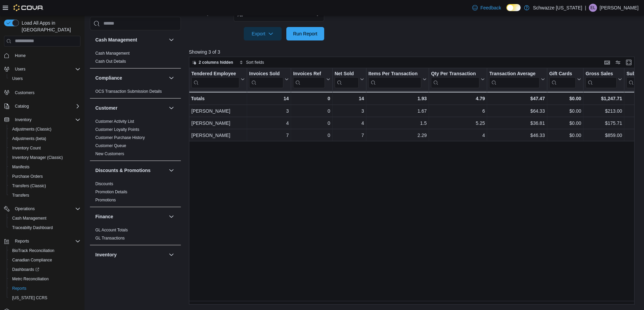 This screenshot has height=310, width=644. Describe the element at coordinates (123, 171) in the screenshot. I see `h3: Discounts & Promotions` at that location.